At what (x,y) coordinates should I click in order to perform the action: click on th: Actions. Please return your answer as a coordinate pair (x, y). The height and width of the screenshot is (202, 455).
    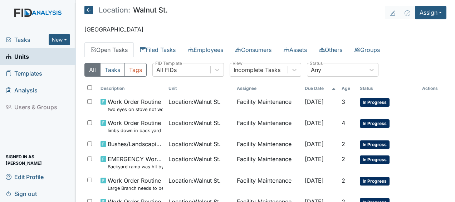
    Looking at the image, I should click on (433, 88).